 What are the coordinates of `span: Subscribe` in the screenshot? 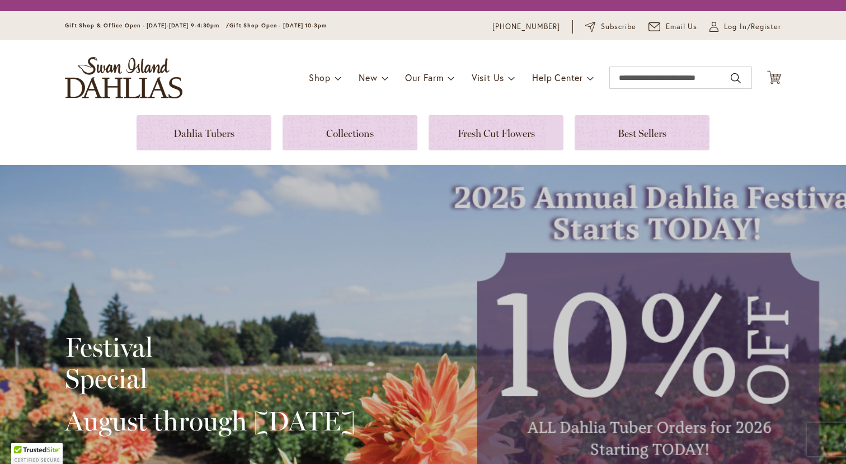 It's located at (618, 27).